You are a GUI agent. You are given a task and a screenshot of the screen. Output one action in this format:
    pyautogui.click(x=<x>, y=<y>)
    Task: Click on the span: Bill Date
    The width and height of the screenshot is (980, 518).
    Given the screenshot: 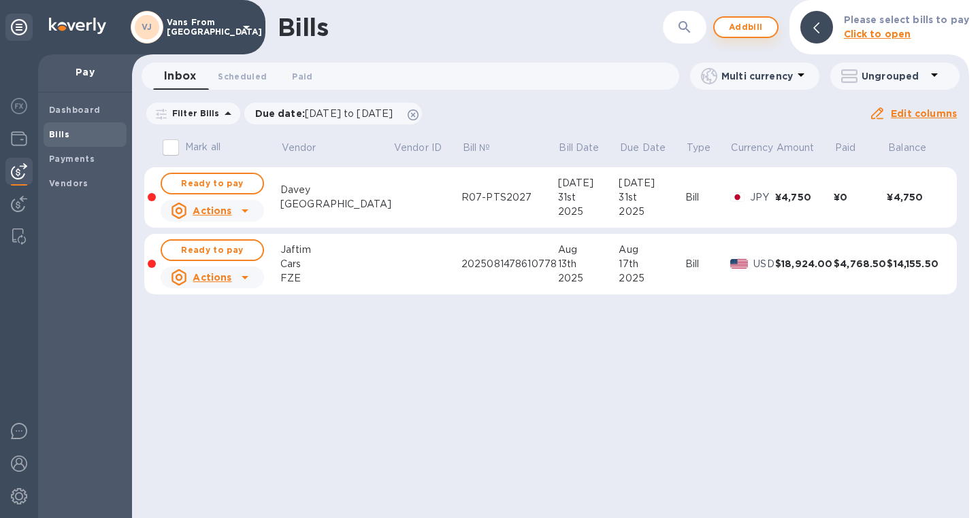 What is the action you would take?
    pyautogui.click(x=588, y=148)
    